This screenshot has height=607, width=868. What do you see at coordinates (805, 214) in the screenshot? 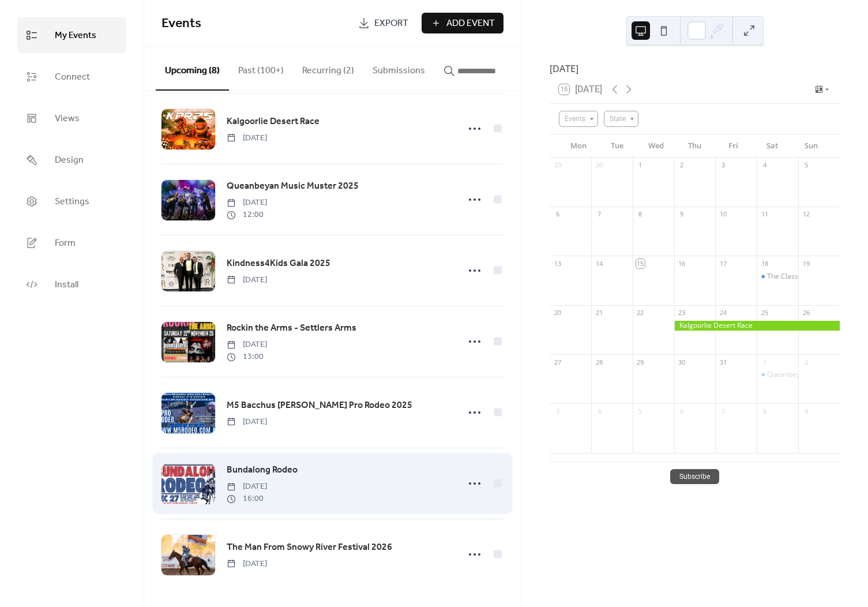
I see `div: 12` at bounding box center [805, 214].